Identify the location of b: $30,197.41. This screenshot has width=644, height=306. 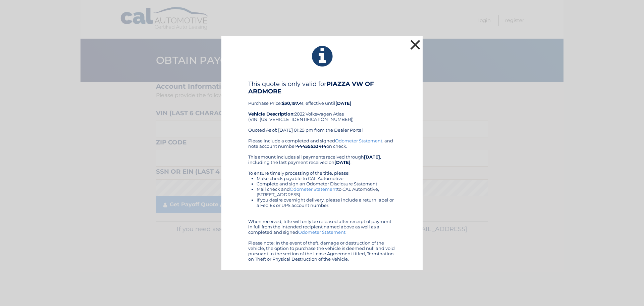
(292, 103).